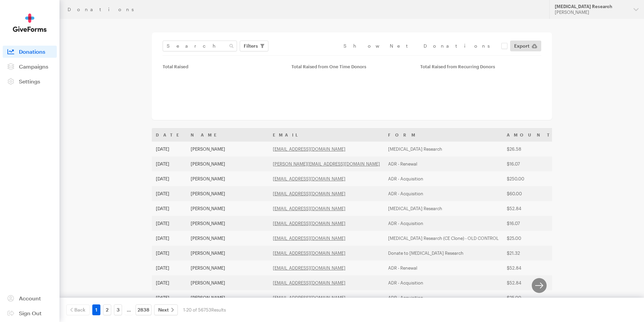  Describe the element at coordinates (205, 310) in the screenshot. I see `div: 1-20 of 56753` at that location.